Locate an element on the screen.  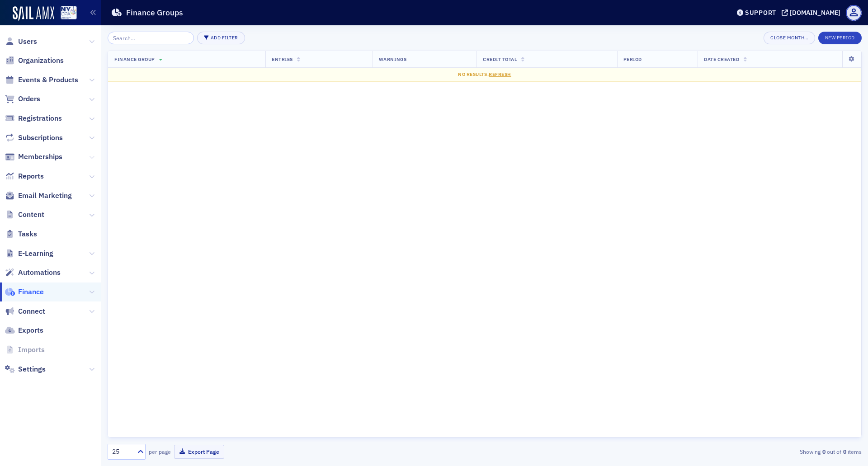
span: Users is located at coordinates (27, 42).